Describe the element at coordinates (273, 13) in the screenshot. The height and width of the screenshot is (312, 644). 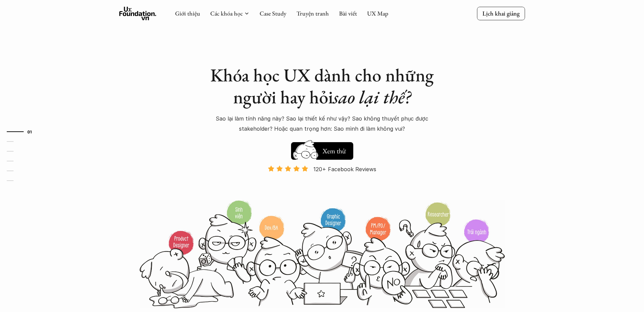
I see `a: Case Study` at that location.